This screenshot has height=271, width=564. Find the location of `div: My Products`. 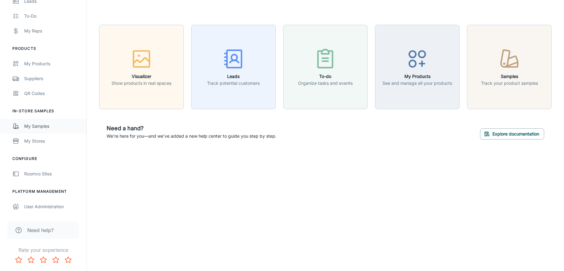

div: My Products is located at coordinates (52, 64).